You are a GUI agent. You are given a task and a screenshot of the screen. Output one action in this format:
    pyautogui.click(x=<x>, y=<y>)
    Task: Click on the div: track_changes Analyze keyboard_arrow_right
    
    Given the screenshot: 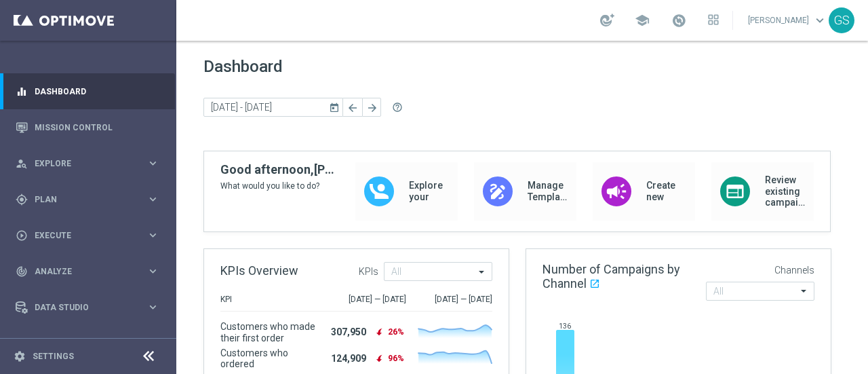 What is the action you would take?
    pyautogui.click(x=87, y=271)
    